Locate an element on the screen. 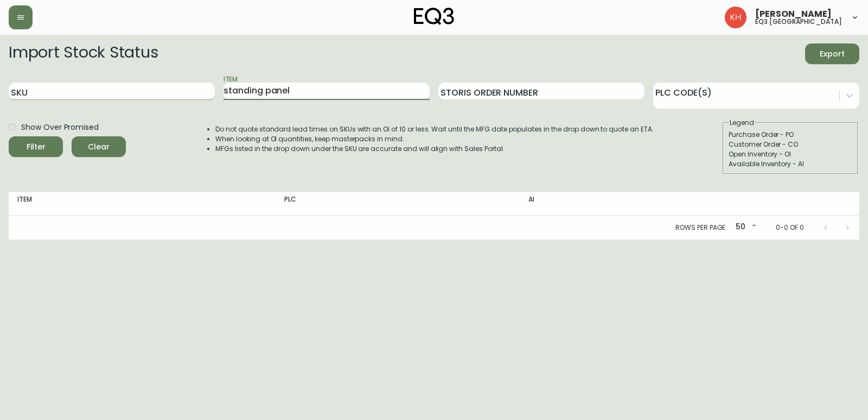 The image size is (868, 420). div: Open Inventory - OI is located at coordinates (790, 154).